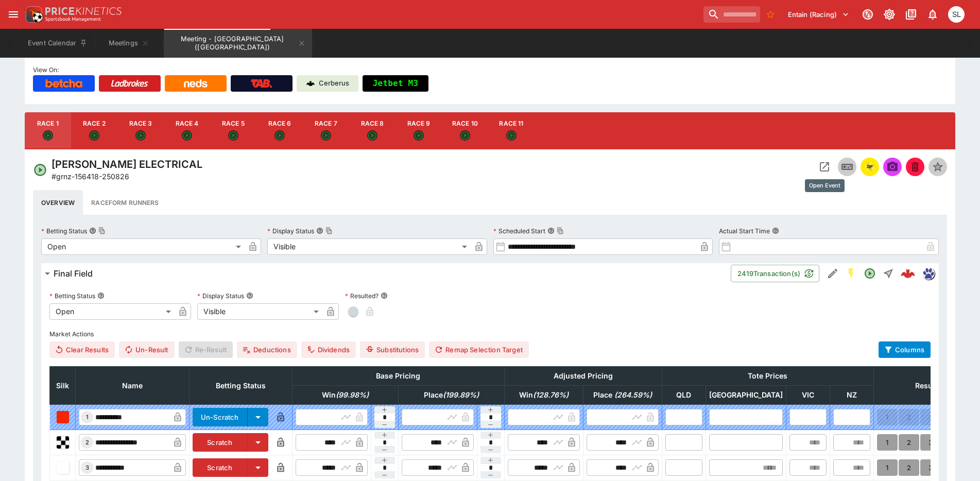 The width and height of the screenshot is (980, 481). Describe the element at coordinates (512, 131) in the screenshot. I see `button: Race 11` at that location.